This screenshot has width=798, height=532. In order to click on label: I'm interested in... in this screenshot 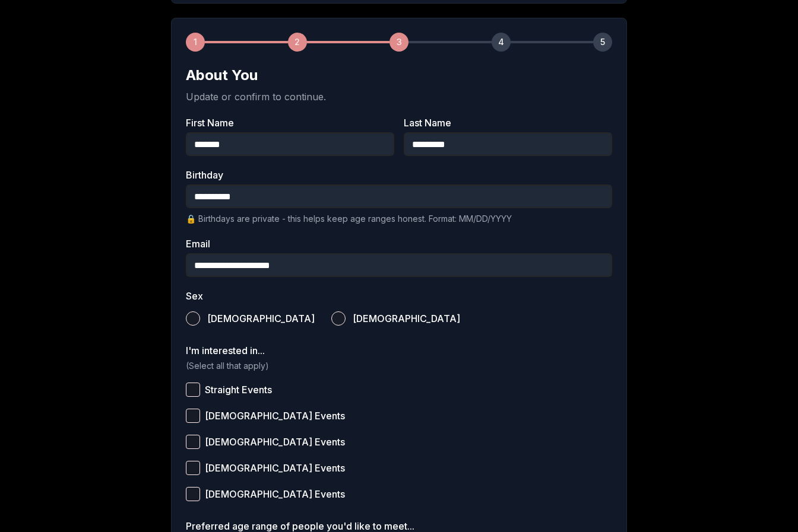, I will do `click(399, 350)`.